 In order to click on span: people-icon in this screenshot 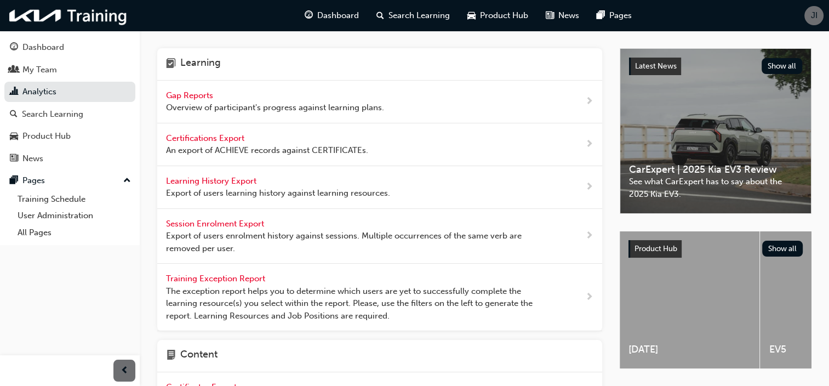, I will do `click(14, 70)`.